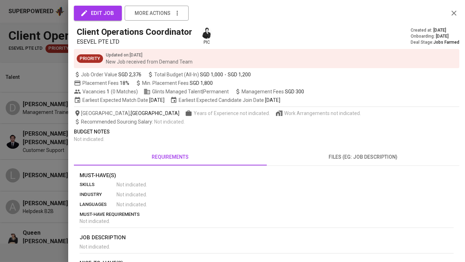 The height and width of the screenshot is (262, 465). What do you see at coordinates (266, 132) in the screenshot?
I see `p: Budget Notes` at bounding box center [266, 132].